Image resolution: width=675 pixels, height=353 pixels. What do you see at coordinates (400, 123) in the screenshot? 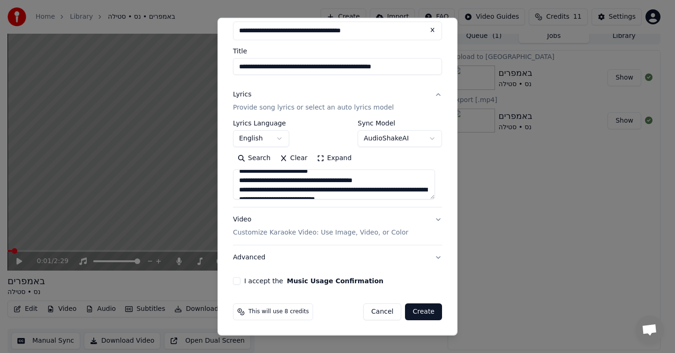
I see `label: Sync Model` at bounding box center [400, 123].